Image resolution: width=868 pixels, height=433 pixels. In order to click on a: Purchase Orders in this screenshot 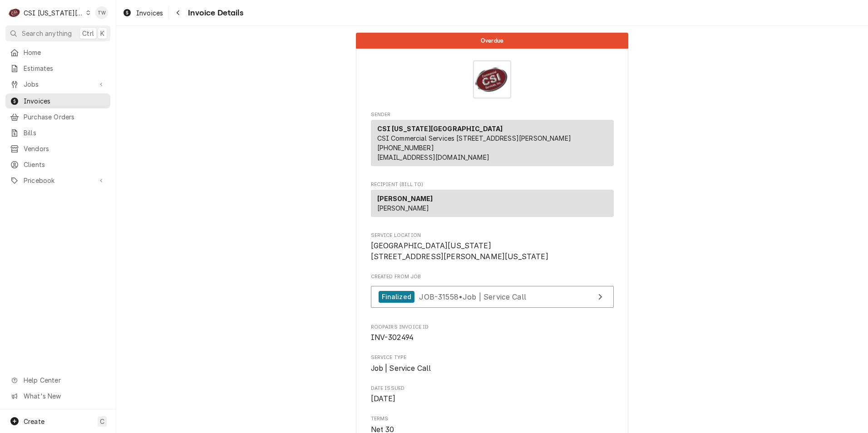, I will do `click(58, 117)`.